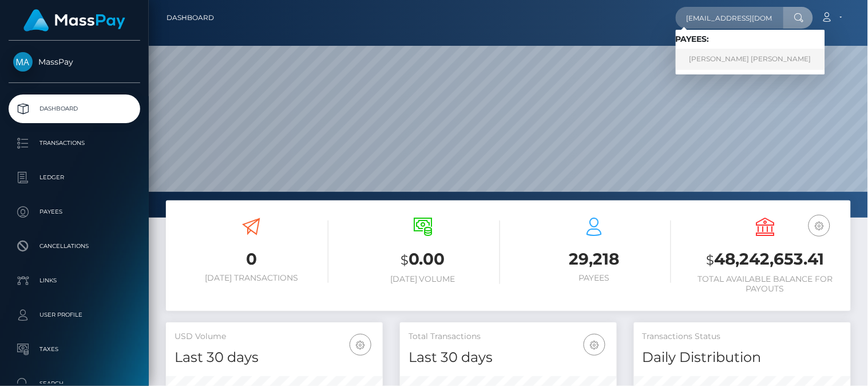 The image size is (868, 386). What do you see at coordinates (422, 260) in the screenshot?
I see `h3: 0.00` at bounding box center [422, 260].